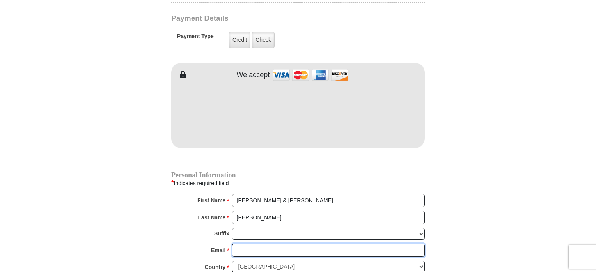  I want to click on strong: Suffix, so click(221, 234).